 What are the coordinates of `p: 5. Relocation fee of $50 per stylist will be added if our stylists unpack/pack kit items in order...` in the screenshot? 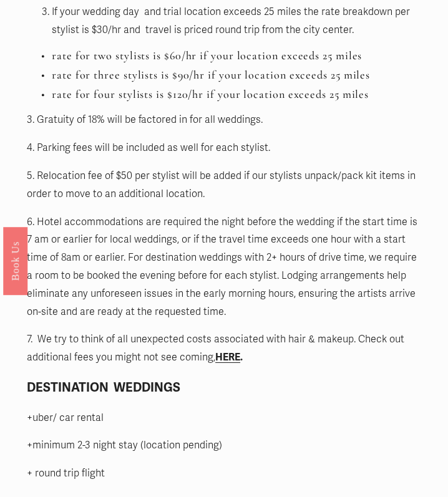 It's located at (224, 185).